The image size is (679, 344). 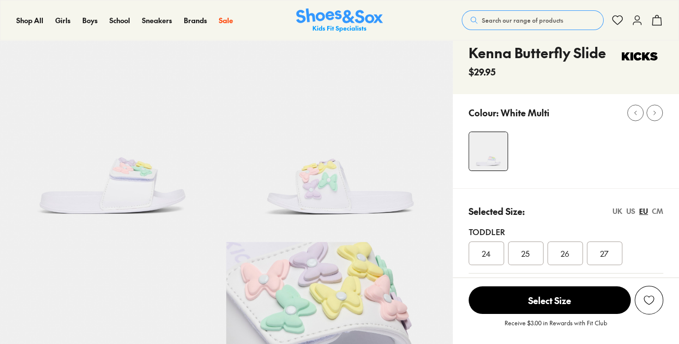 What do you see at coordinates (604, 253) in the screenshot?
I see `span: 27` at bounding box center [604, 253].